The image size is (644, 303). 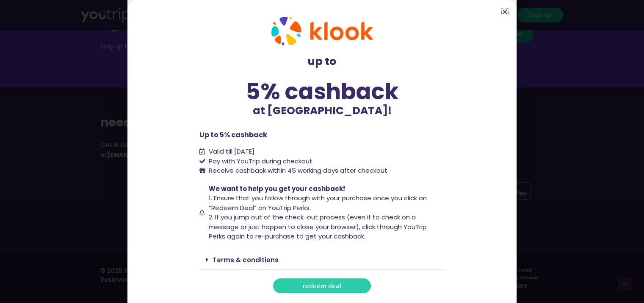 I want to click on p: Up to 5% cashback, so click(x=322, y=135).